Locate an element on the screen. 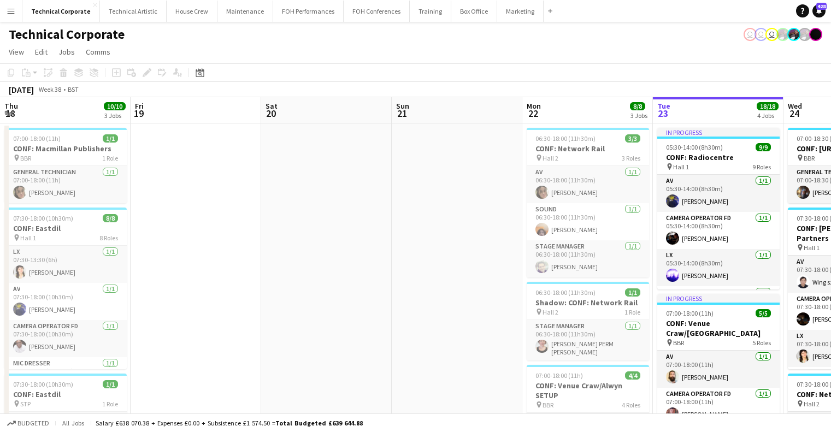 The image size is (831, 432). button: Budgeted is located at coordinates (28, 424).